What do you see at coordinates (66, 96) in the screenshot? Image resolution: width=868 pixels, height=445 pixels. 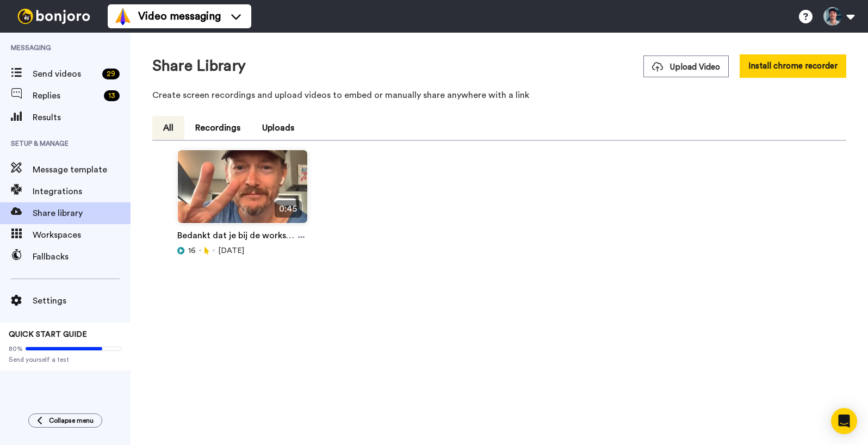 I see `span: Replies` at bounding box center [66, 96].